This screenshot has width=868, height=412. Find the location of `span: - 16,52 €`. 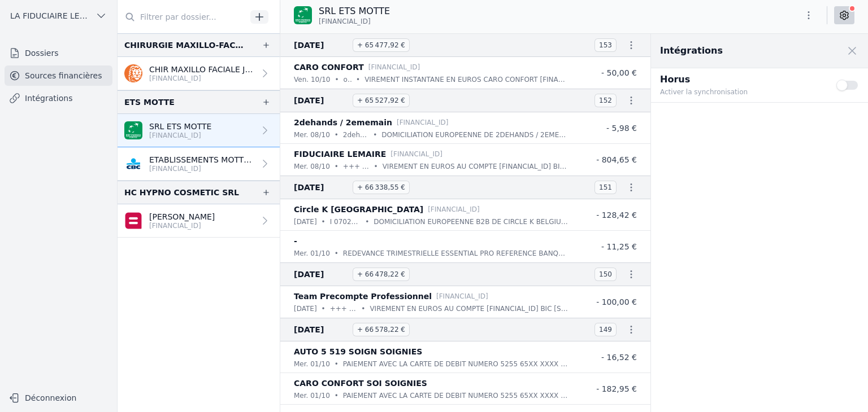

span: - 16,52 € is located at coordinates (619, 357).